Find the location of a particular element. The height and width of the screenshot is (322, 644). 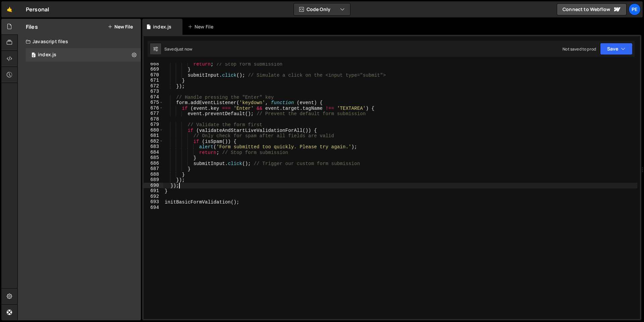

div: 691 is located at coordinates (153, 191).